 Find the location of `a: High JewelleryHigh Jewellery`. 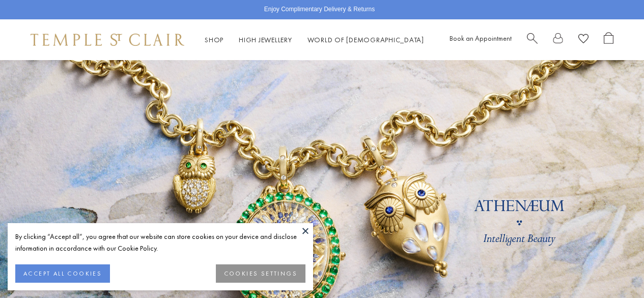

a: High JewelleryHigh Jewellery is located at coordinates (265, 39).